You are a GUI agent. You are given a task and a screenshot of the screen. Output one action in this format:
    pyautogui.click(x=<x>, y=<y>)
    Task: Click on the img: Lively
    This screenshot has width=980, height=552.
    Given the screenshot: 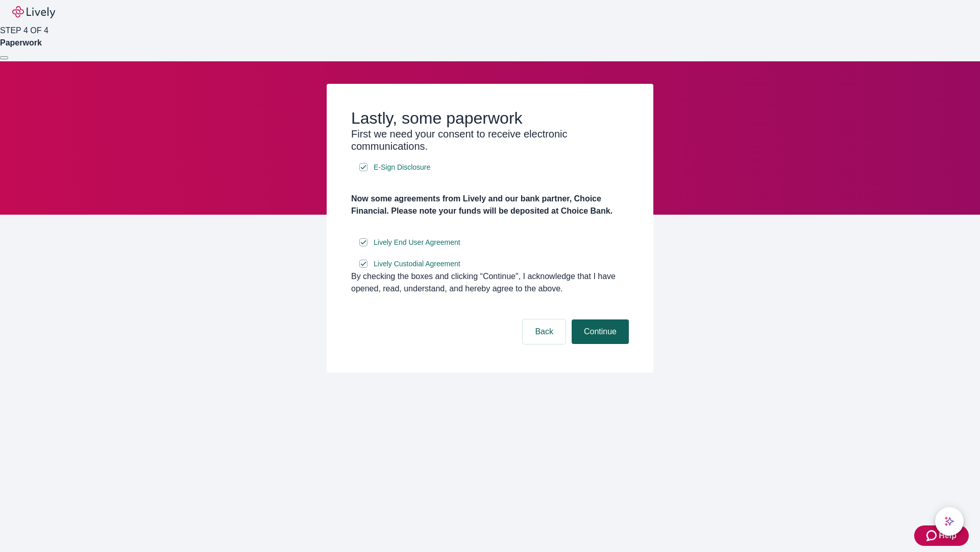 What is the action you would take?
    pyautogui.click(x=34, y=13)
    